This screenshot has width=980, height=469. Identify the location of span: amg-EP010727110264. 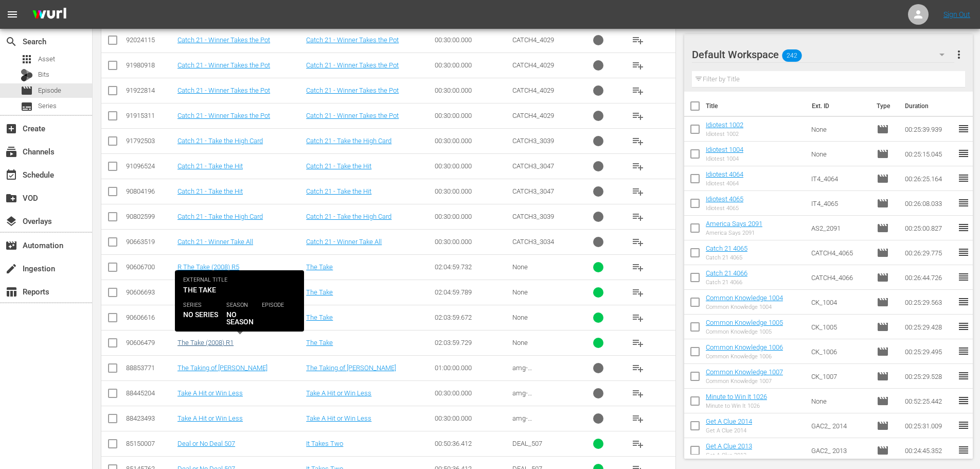
(538, 422).